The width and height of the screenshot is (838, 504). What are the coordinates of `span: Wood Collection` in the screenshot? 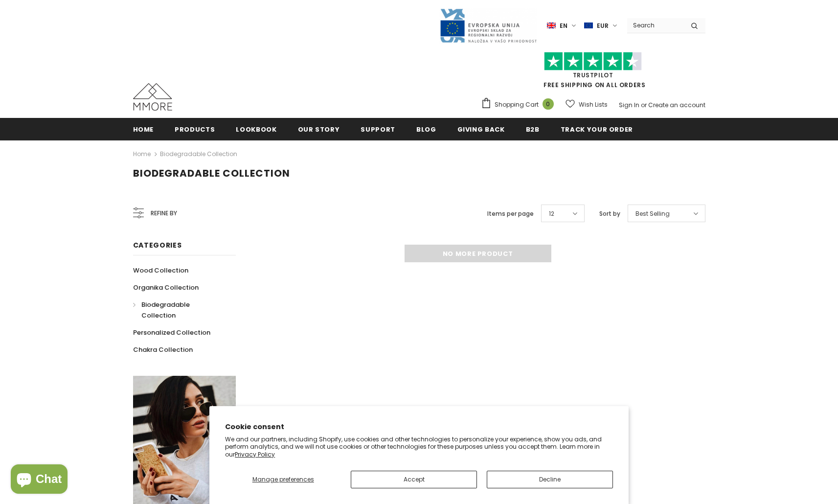 It's located at (160, 270).